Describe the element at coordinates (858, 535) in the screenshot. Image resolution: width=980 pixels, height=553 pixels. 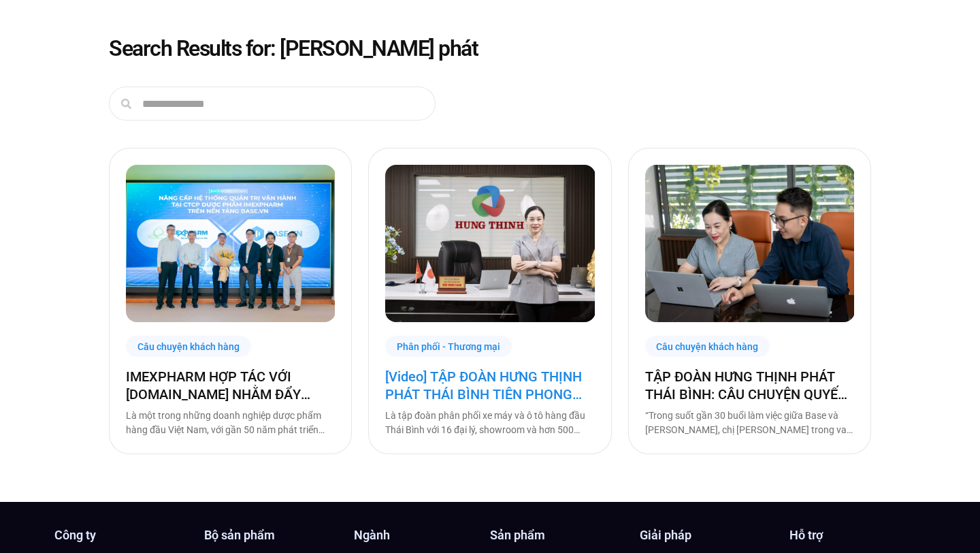
I see `h4: Hỗ trợ` at that location.